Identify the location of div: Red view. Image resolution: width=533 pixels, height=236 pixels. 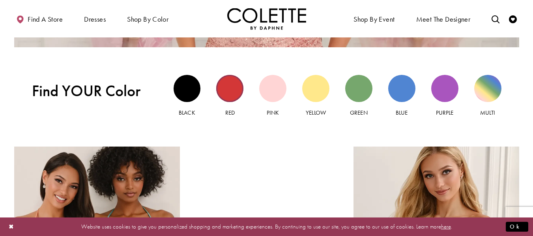
(230, 88).